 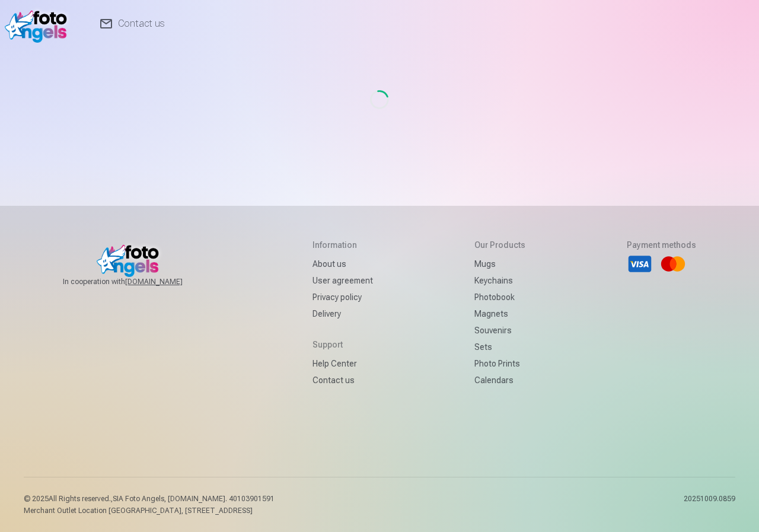 I want to click on span: In cooperation with, so click(x=137, y=282).